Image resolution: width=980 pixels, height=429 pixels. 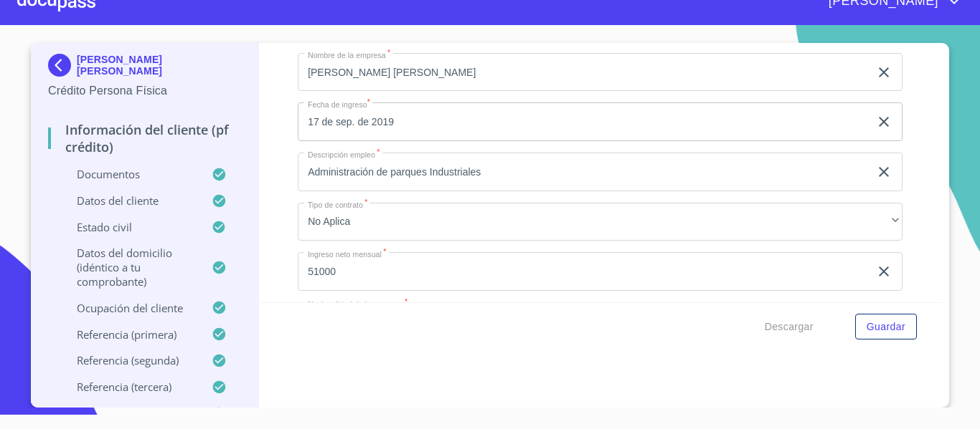 What do you see at coordinates (130, 413) in the screenshot?
I see `p: Datos del pedido` at bounding box center [130, 413].